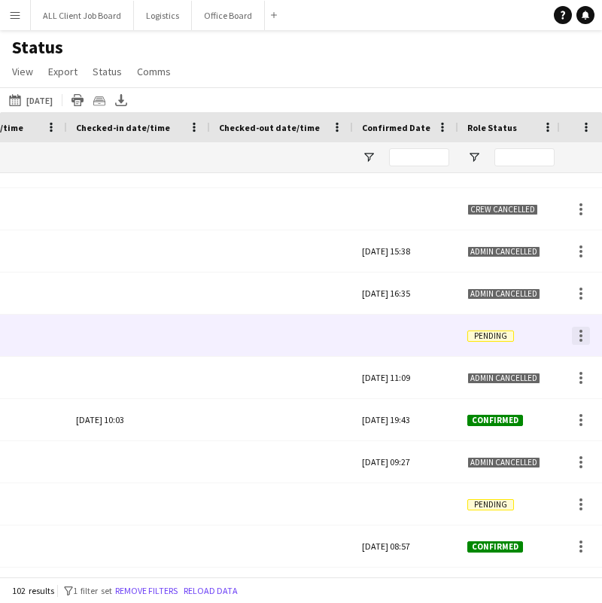 The height and width of the screenshot is (603, 602). What do you see at coordinates (163, 15) in the screenshot?
I see `button: Logistics` at bounding box center [163, 15].